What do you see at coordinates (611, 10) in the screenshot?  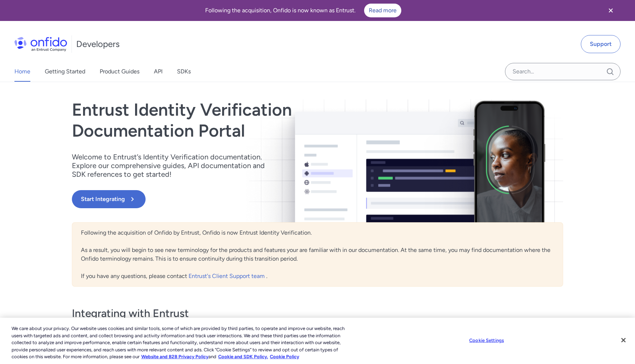 I see `button: Close banner` at bounding box center [611, 10].